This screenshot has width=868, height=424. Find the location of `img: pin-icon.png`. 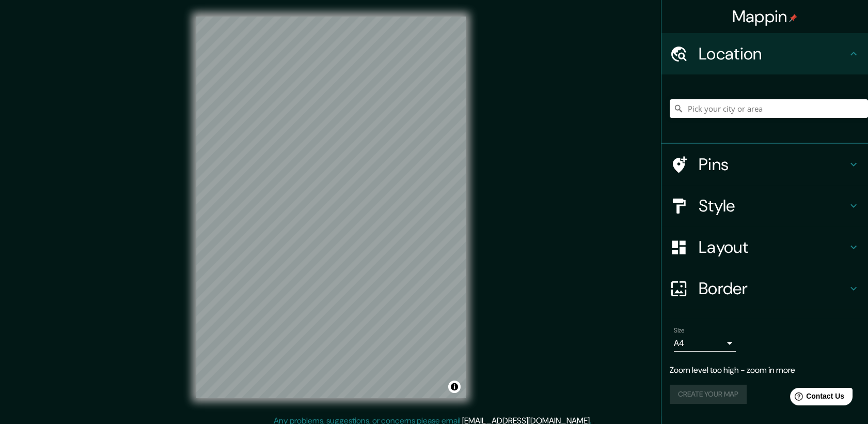

img: pin-icon.png is located at coordinates (794, 18).